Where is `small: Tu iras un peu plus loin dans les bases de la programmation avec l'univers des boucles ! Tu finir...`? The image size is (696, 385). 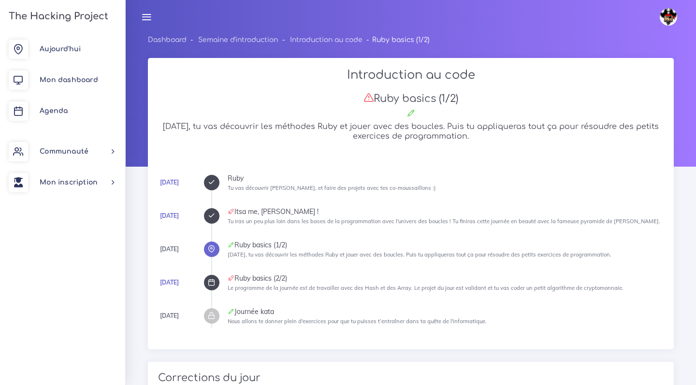 small: Tu iras un peu plus loin dans les bases de la programmation avec l'univers des boucles ! Tu finir... is located at coordinates (444, 221).